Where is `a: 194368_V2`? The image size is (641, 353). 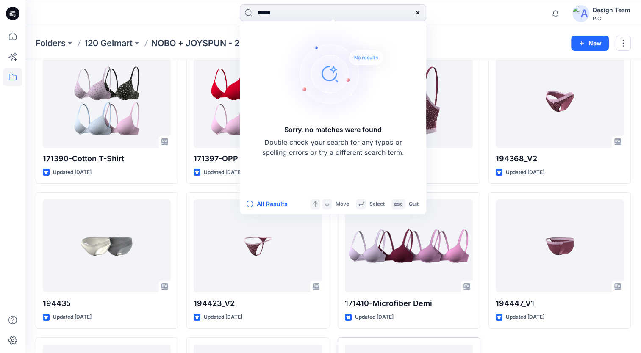
a: 194368_V2 is located at coordinates (560, 101).